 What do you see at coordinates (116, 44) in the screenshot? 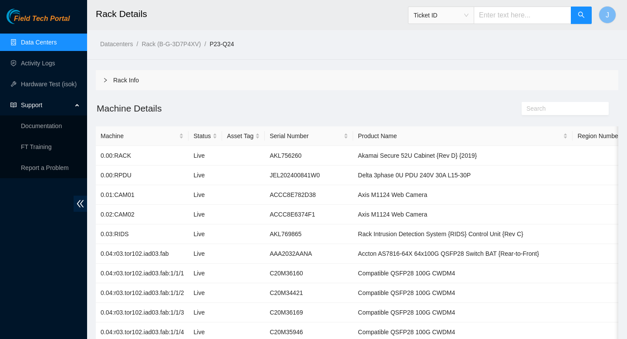
I see `a: Datacenters` at bounding box center [116, 44].